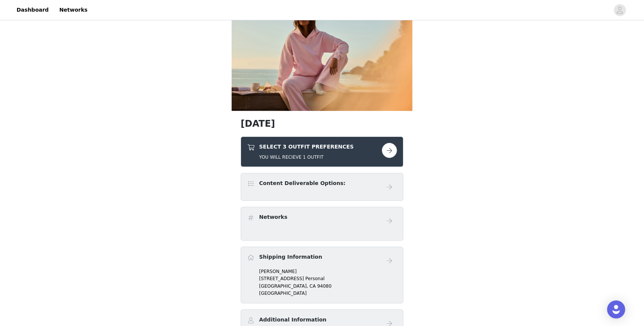  Describe the element at coordinates (306, 147) in the screenshot. I see `h4: SELECT 3 OUTFIT PREFERENCES` at that location.